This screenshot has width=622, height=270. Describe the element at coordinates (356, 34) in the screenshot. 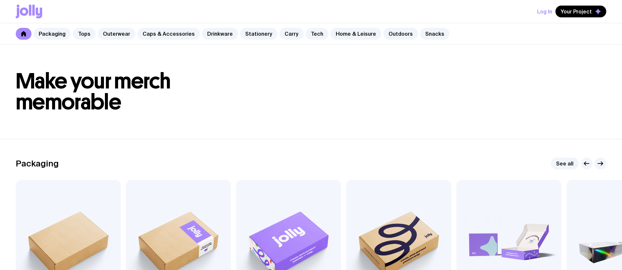

I see `a: Home & Leisure` at that location.